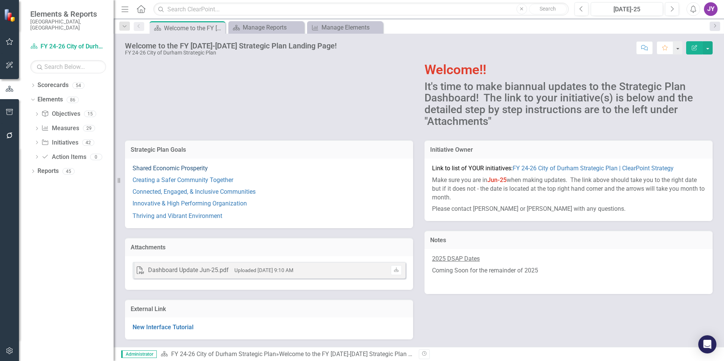  Describe the element at coordinates (89, 128) in the screenshot. I see `div: 29` at that location.